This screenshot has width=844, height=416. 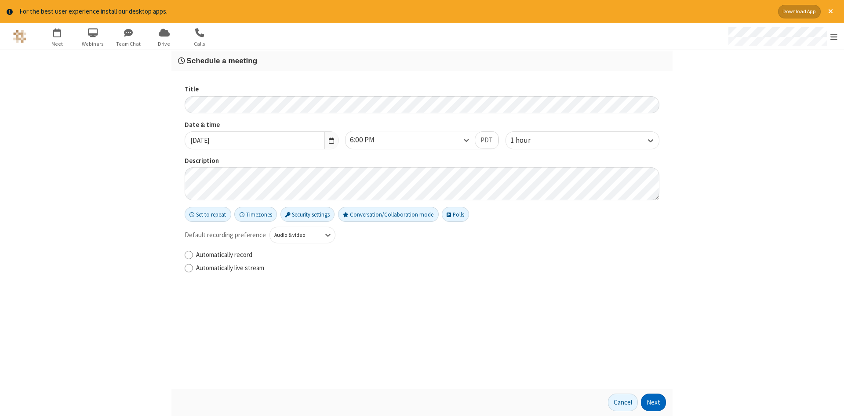 I want to click on button: Next, so click(x=653, y=402).